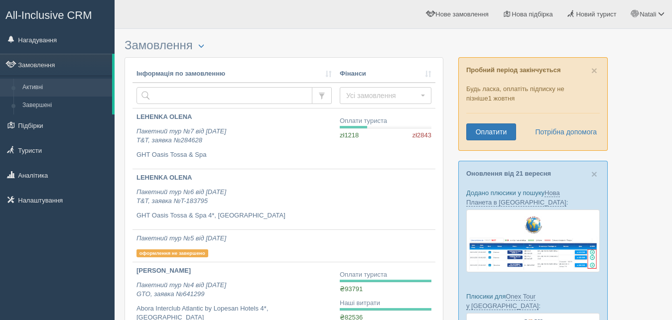 Image resolution: width=672 pixels, height=320 pixels. Describe the element at coordinates (501, 98) in the screenshot. I see `span: 1 жовтня` at that location.